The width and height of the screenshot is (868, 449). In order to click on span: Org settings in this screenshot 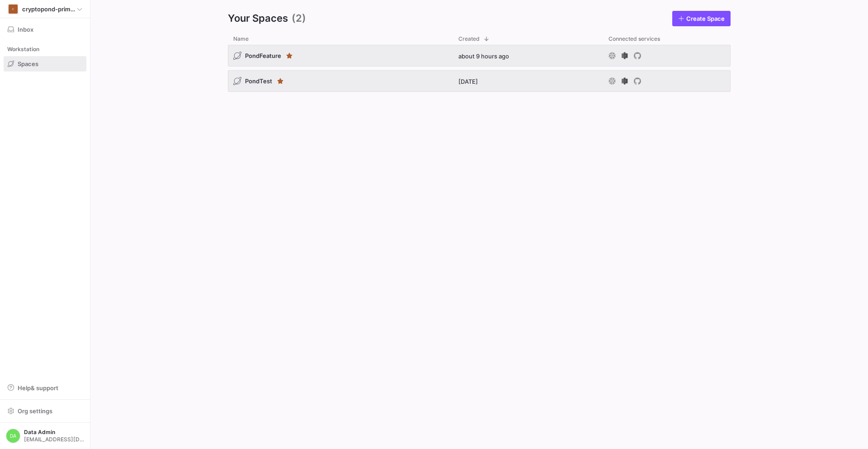, I will do `click(35, 411)`.